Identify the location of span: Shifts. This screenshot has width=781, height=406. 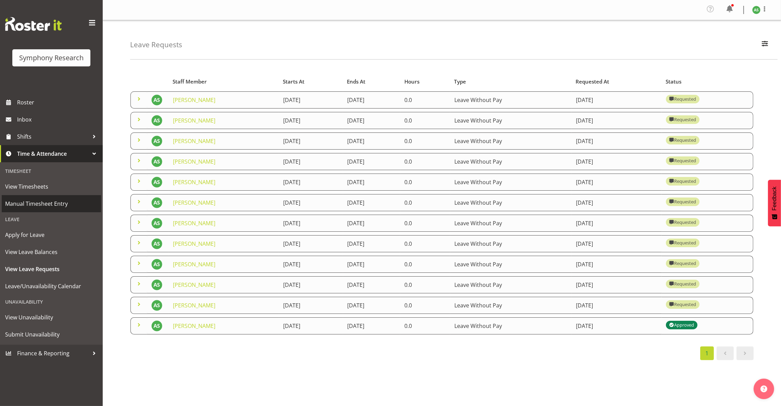
(53, 137).